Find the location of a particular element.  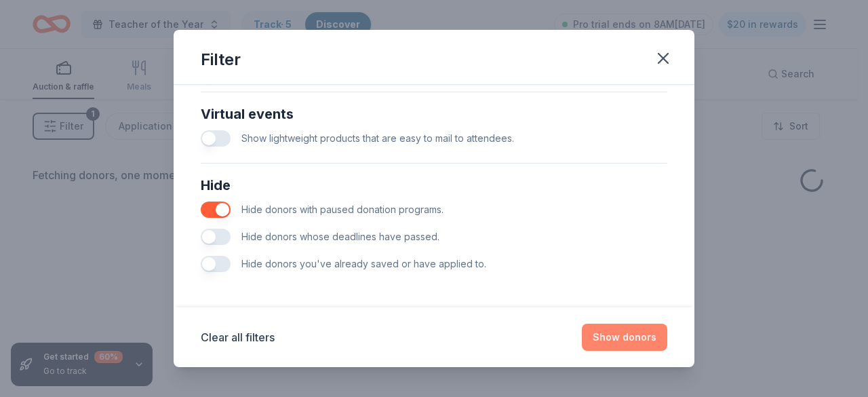

span: Hide donors with paused donation programs. is located at coordinates (342, 209).